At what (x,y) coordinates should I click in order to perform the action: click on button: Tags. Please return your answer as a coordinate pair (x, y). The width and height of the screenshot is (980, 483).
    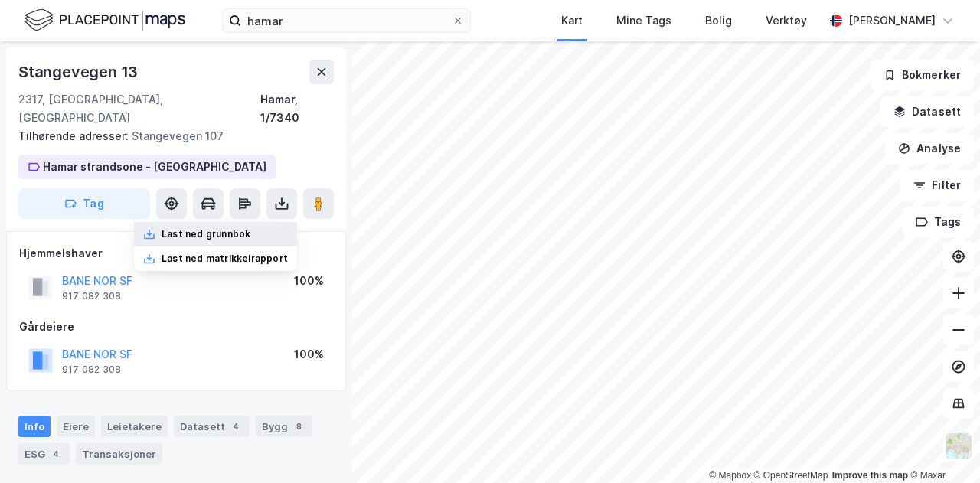
    Looking at the image, I should click on (938, 222).